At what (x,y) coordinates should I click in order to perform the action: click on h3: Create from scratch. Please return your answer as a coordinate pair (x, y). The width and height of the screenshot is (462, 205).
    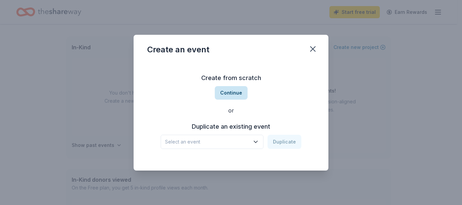
    Looking at the image, I should click on (231, 78).